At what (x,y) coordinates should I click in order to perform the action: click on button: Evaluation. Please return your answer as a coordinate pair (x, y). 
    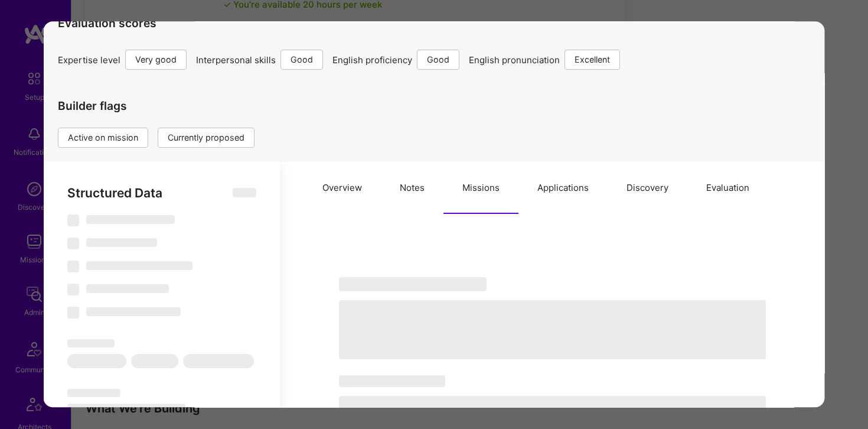
    Looking at the image, I should click on (728, 188).